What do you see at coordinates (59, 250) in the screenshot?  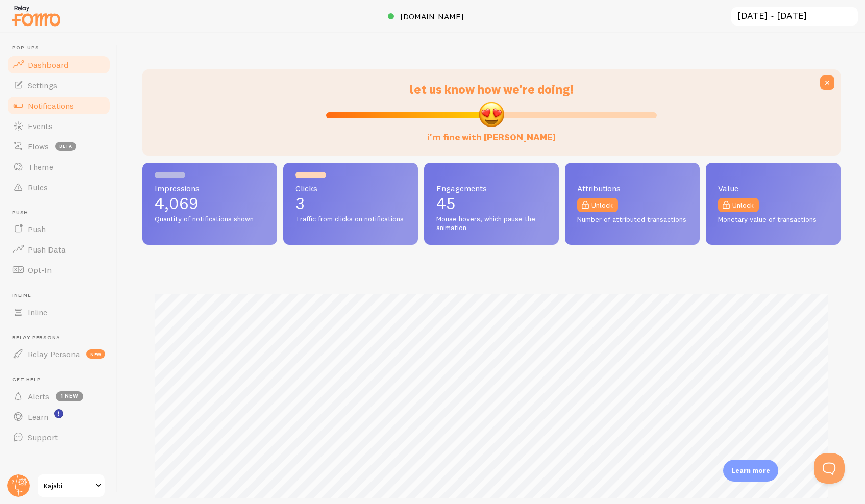 I see `a: Push Data` at bounding box center [59, 250].